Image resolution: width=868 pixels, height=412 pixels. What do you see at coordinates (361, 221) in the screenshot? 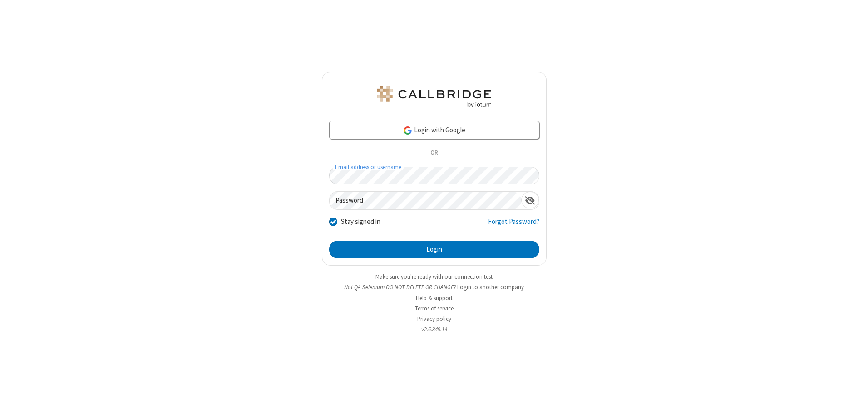
I see `label: Stay signed in` at bounding box center [361, 221].